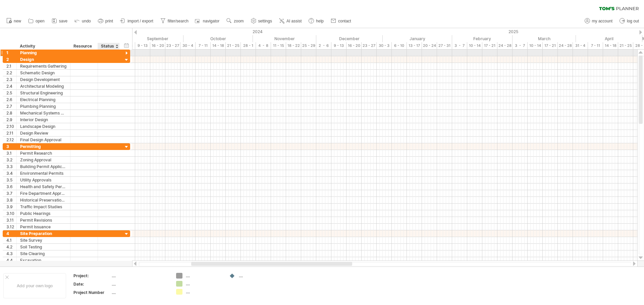 This screenshot has height=305, width=644. Describe the element at coordinates (44, 240) in the screenshot. I see `div: Site Survey` at that location.